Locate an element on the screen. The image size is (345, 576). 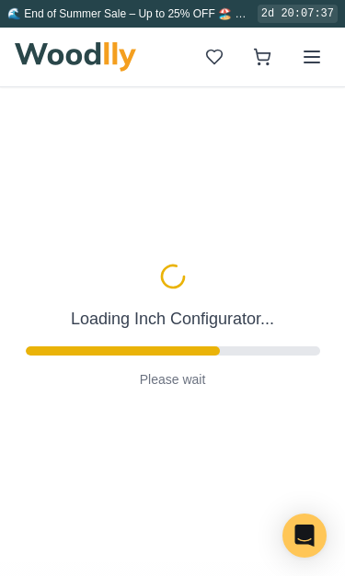
img: Woodlly is located at coordinates (75, 57).